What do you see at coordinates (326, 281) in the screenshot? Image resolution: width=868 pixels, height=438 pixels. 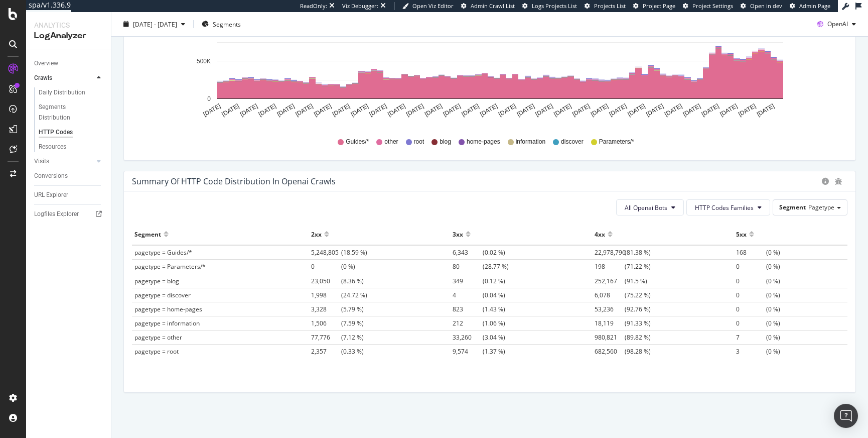 I see `span: 23,050` at bounding box center [326, 281].